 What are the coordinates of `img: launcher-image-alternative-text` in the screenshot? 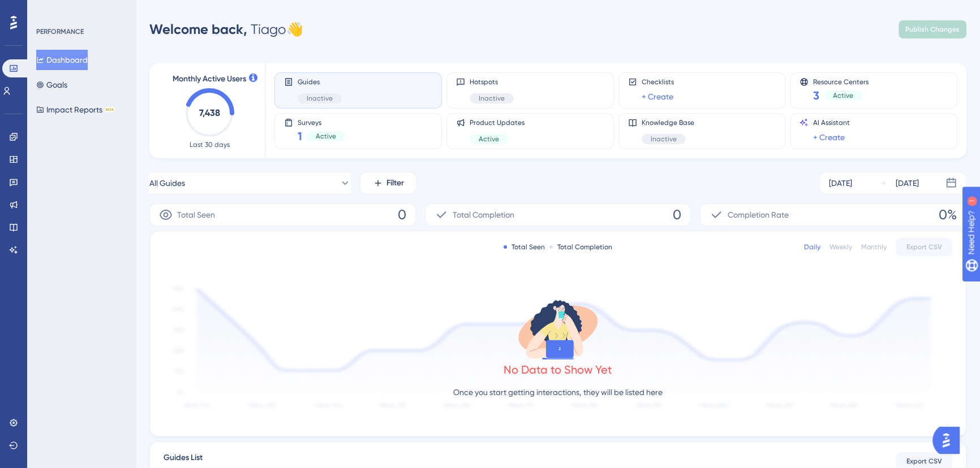 It's located at (13, 17).